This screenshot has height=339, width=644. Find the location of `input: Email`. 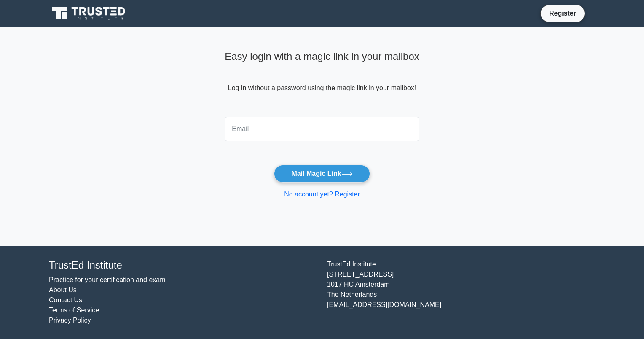

input: Email is located at coordinates (322, 129).